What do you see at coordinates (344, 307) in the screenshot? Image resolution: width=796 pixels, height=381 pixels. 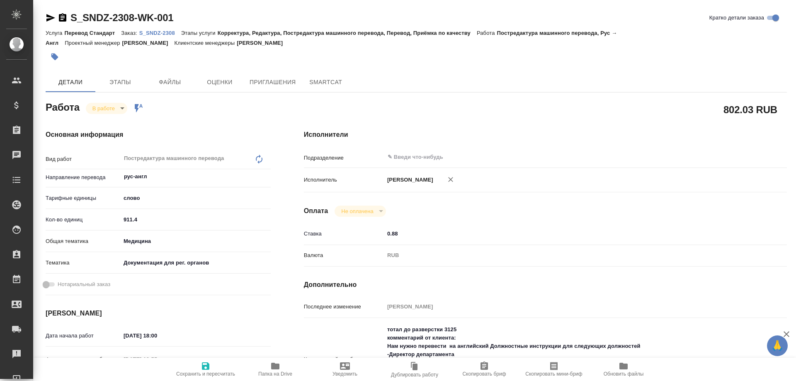 I see `p: Последнее изменение` at bounding box center [344, 307].